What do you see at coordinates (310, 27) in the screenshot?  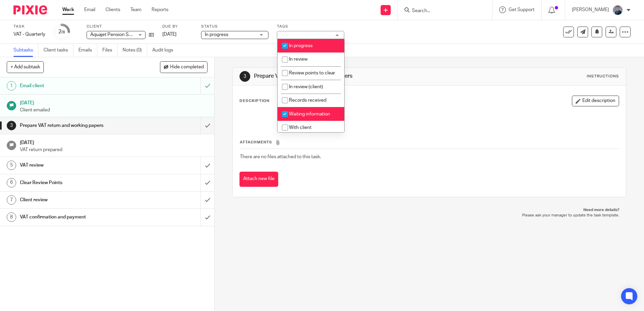 I see `label: Tags` at bounding box center [310, 27].